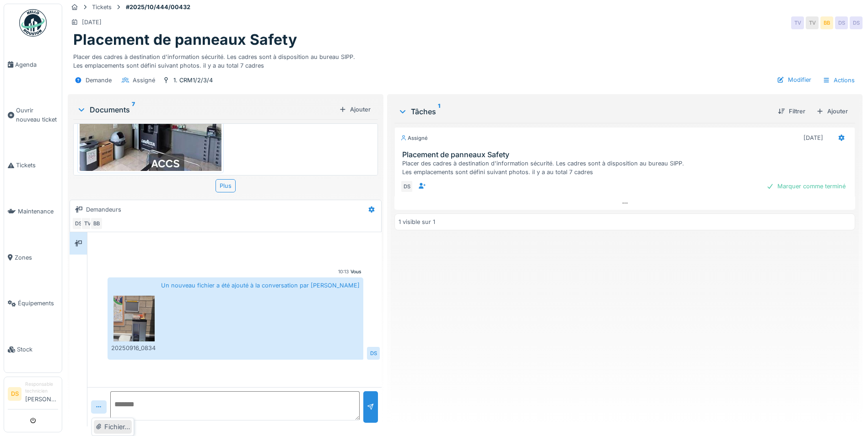  Describe the element at coordinates (99, 80) in the screenshot. I see `div: Demande` at that location.